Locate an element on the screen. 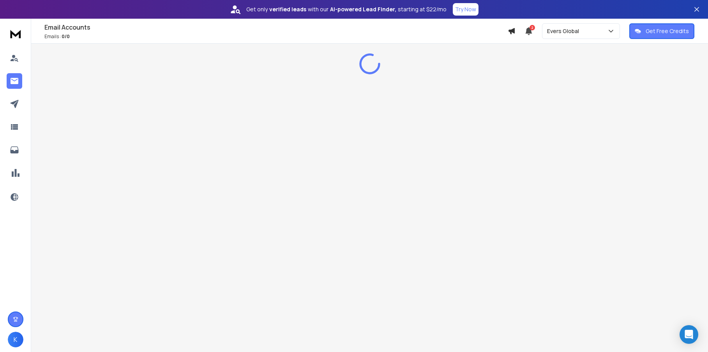  p: Try Now is located at coordinates (466, 9).